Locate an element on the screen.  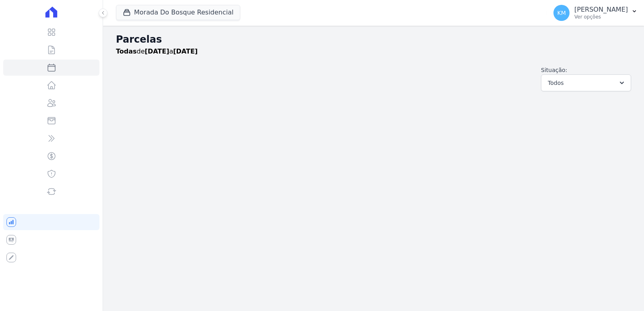
strong: Todas is located at coordinates (126, 51).